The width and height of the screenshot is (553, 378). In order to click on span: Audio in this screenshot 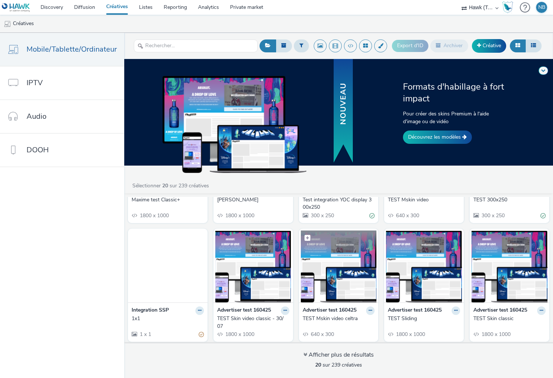, I will do `click(37, 116)`.